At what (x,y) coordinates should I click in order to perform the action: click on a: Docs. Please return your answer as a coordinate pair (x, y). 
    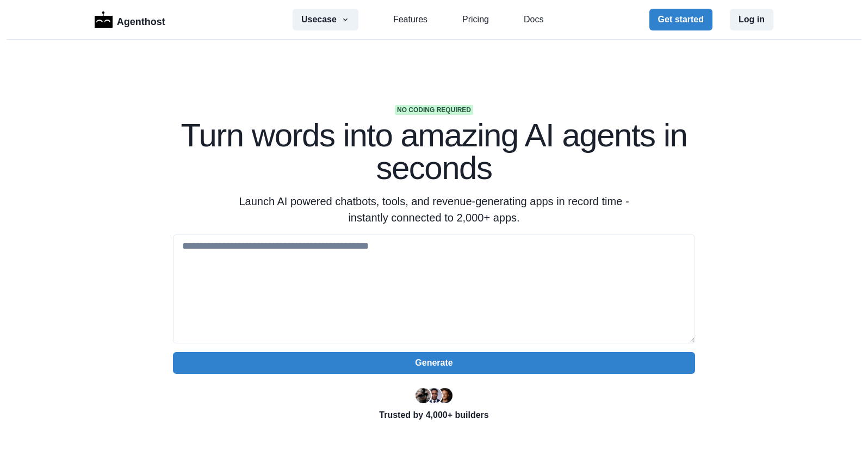
    Looking at the image, I should click on (534, 19).